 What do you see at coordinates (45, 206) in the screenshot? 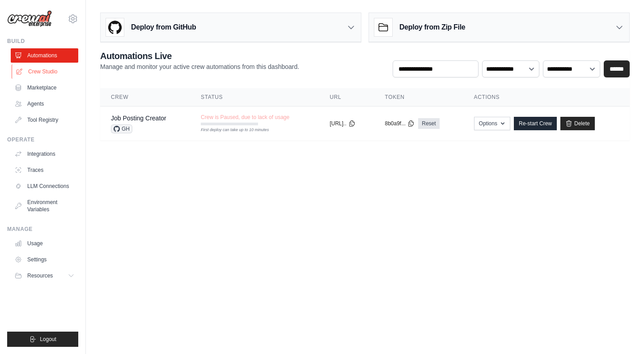
I see `a: Environment Variables` at bounding box center [45, 206].